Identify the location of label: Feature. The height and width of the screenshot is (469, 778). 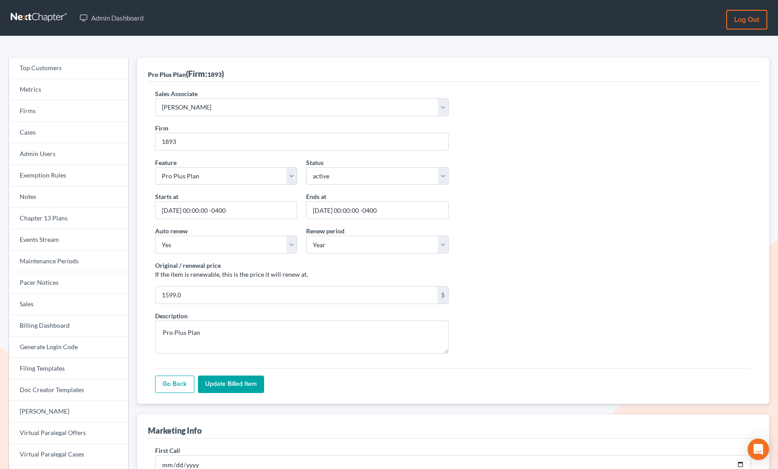
(166, 162).